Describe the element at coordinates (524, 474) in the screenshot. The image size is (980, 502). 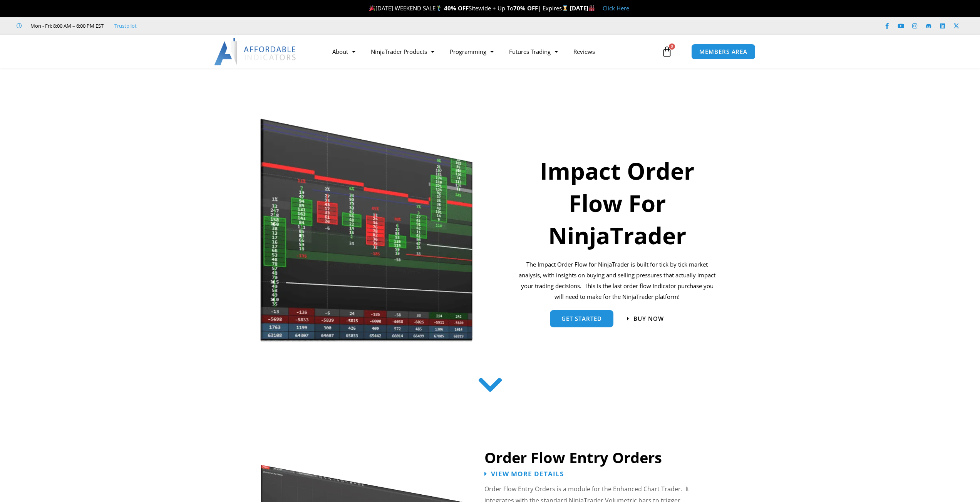
I see `a: View More Details` at that location.